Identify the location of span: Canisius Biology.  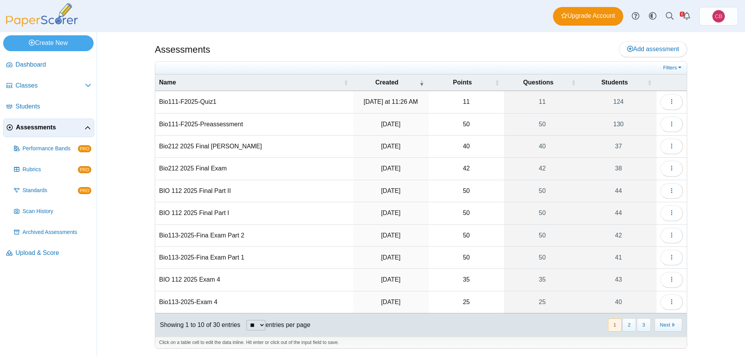
(718, 16).